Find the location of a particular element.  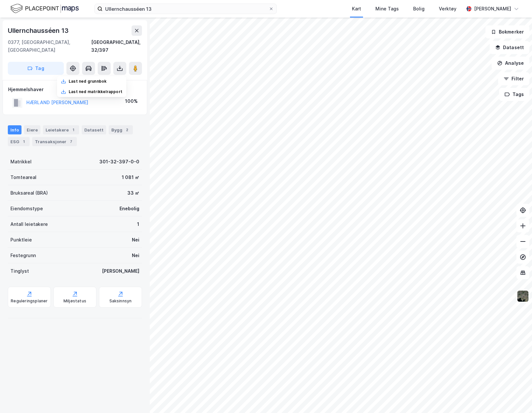

div: Festegrunn is located at coordinates (23, 255).